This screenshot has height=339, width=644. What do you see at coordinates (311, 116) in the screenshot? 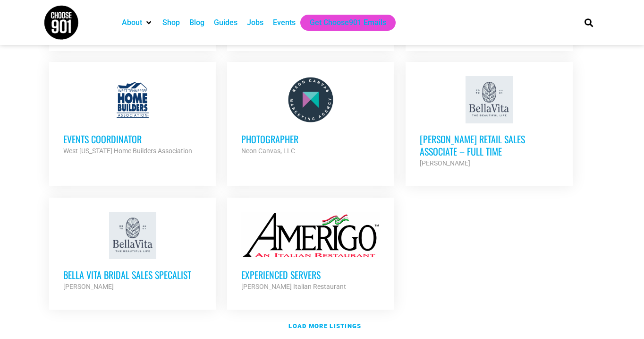
I see `a: Photographer Neon Canvas, LLC` at bounding box center [311, 116].